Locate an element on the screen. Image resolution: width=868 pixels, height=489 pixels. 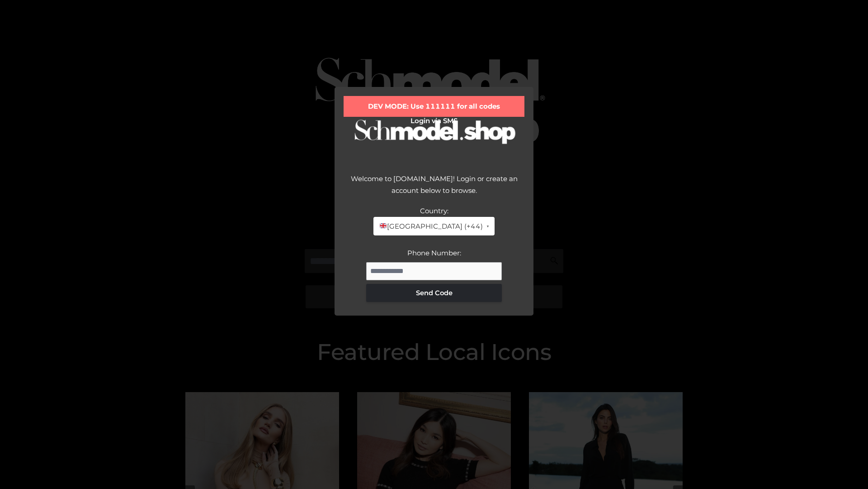
label: Country: is located at coordinates (434, 210).